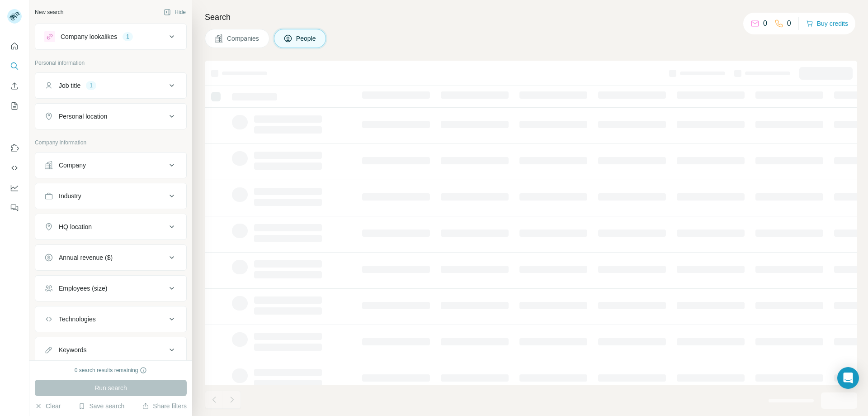 The width and height of the screenshot is (868, 416). I want to click on div: Job title, so click(70, 86).